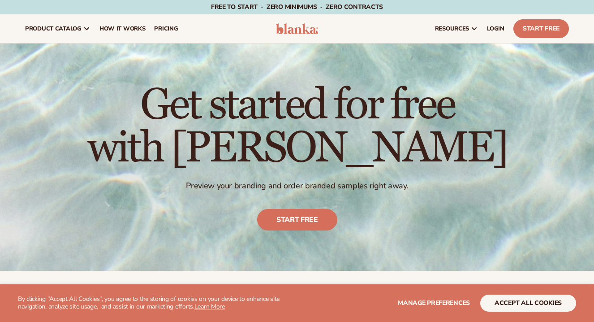  What do you see at coordinates (528, 303) in the screenshot?
I see `button: accept all cookies` at bounding box center [528, 303].